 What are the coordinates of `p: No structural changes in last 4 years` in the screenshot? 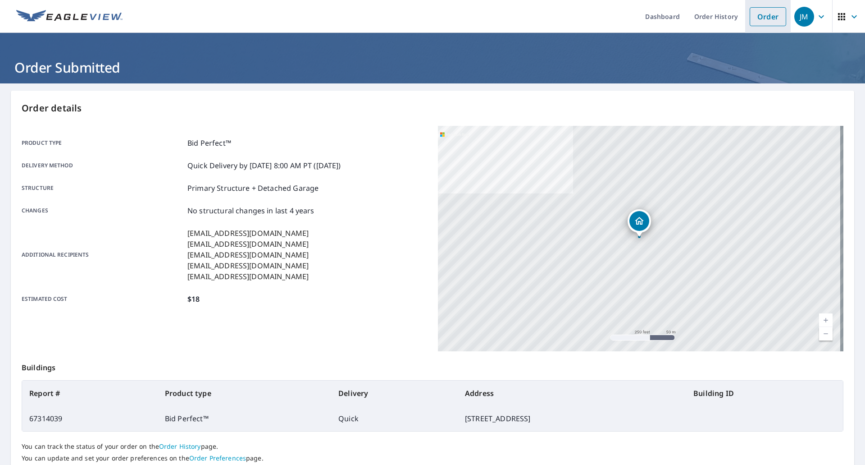 It's located at (251, 211).